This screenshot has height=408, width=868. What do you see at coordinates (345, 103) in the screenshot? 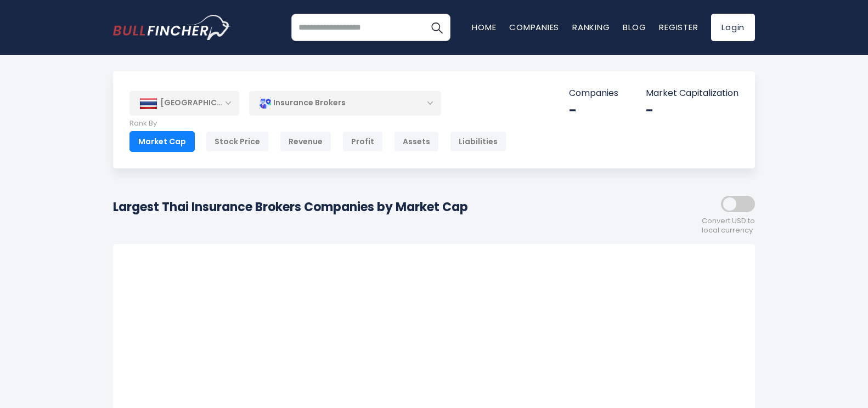
I see `div: Insurance Brokers` at bounding box center [345, 103].